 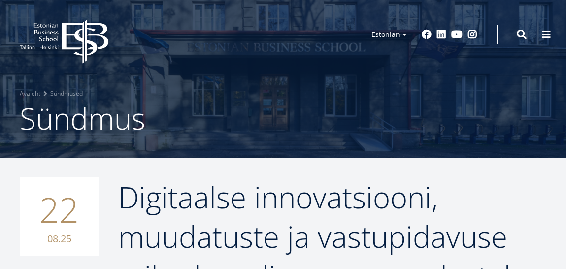 I want to click on a: Instagram, so click(x=472, y=34).